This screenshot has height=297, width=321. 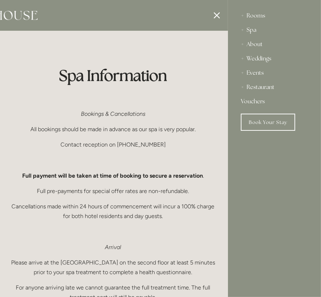 I want to click on a: Book Your Stay, so click(x=268, y=122).